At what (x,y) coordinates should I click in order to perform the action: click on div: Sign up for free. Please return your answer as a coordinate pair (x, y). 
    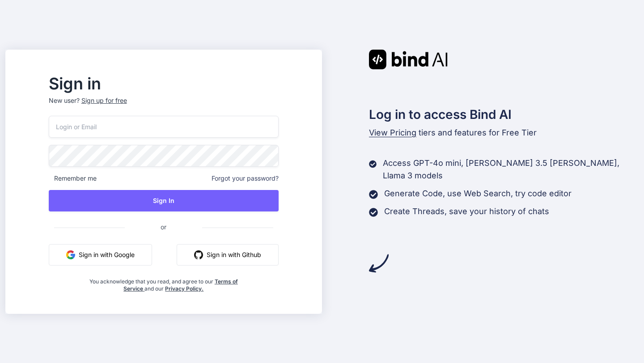
    Looking at the image, I should click on (104, 100).